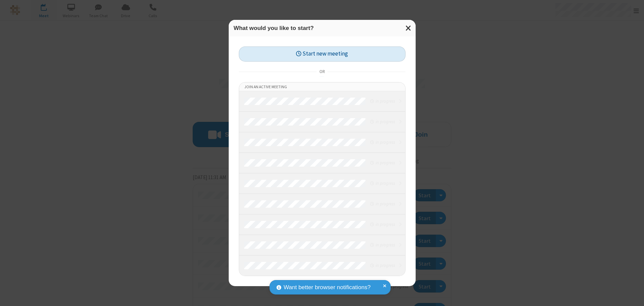 The height and width of the screenshot is (306, 644). I want to click on li: Join an active meeting, so click(322, 87).